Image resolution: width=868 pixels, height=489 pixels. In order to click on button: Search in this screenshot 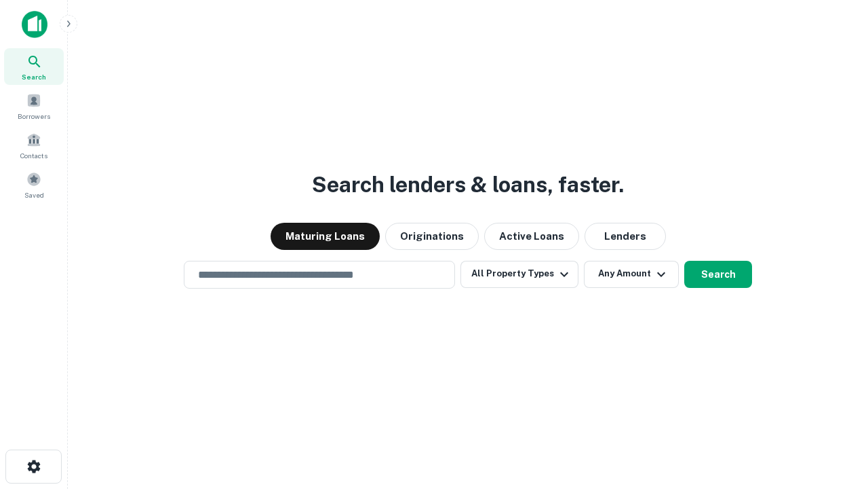, I will do `click(718, 274)`.